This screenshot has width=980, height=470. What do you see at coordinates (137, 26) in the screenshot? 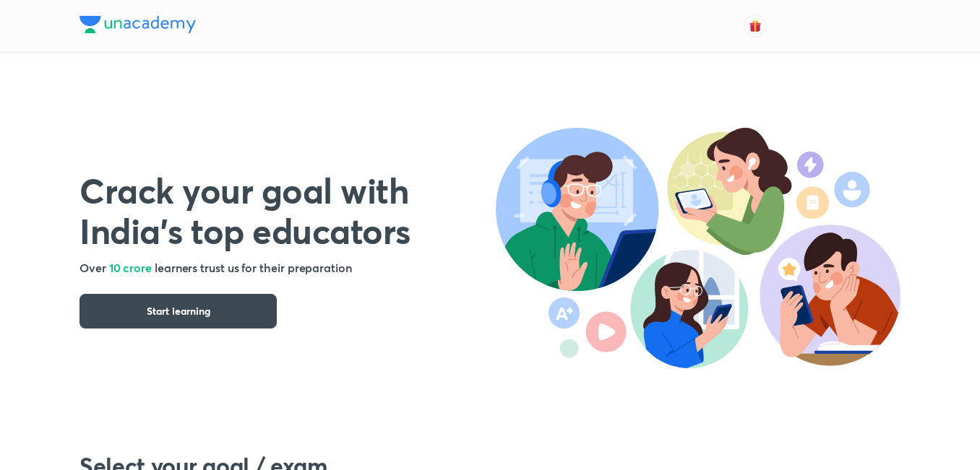
I see `a: Company Logo` at bounding box center [137, 26].